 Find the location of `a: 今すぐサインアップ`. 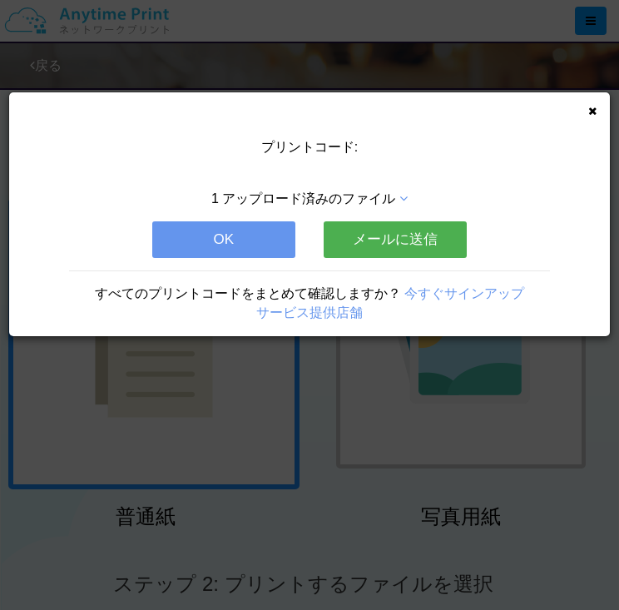

a: 今すぐサインアップ is located at coordinates (465, 293).